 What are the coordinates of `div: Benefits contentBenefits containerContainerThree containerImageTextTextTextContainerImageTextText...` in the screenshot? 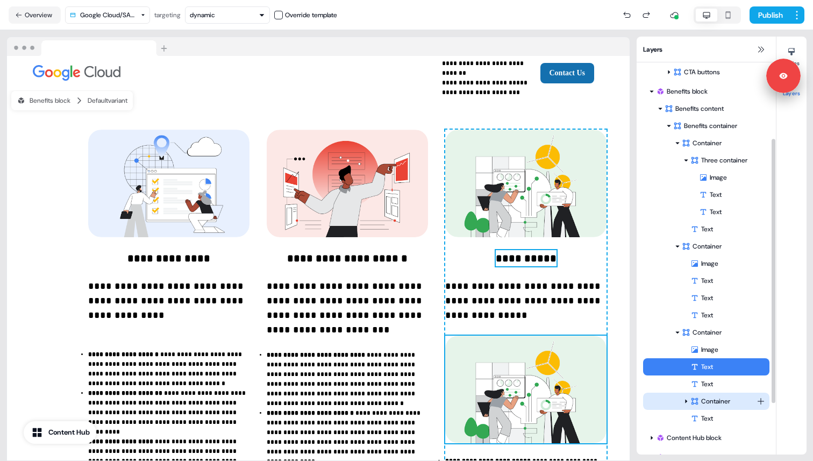 It's located at (706, 264).